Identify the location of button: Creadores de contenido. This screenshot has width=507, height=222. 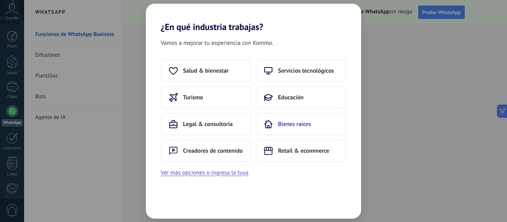
(206, 151).